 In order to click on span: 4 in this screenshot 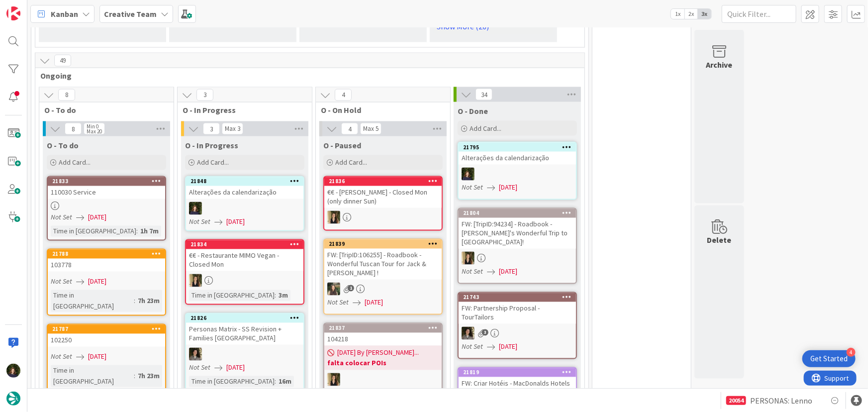, I will do `click(350, 129)`.